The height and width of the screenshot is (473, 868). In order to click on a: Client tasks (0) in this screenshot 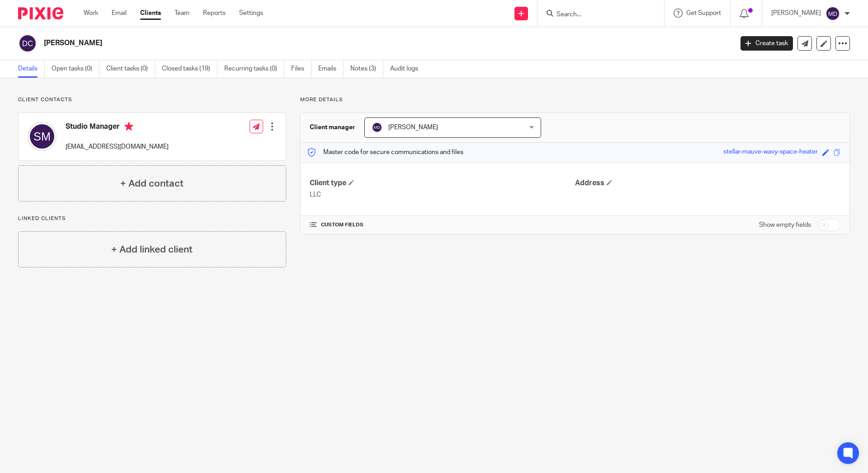, I will do `click(131, 68)`.